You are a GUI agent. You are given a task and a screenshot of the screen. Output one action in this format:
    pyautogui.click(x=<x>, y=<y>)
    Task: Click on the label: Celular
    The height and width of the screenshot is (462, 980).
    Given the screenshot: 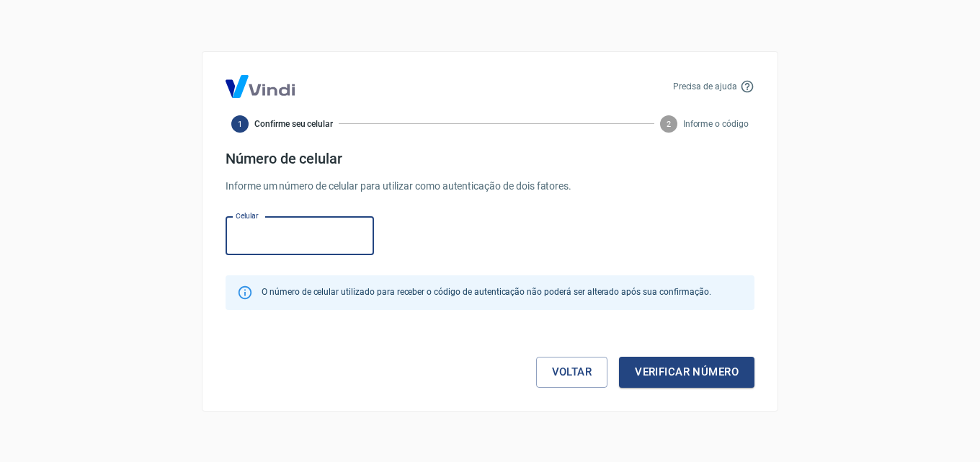 What is the action you would take?
    pyautogui.click(x=247, y=215)
    